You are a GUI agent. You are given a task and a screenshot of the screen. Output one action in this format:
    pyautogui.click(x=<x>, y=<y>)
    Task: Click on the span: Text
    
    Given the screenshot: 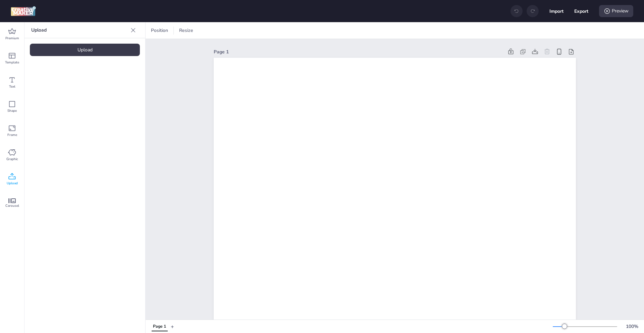 What is the action you would take?
    pyautogui.click(x=12, y=87)
    